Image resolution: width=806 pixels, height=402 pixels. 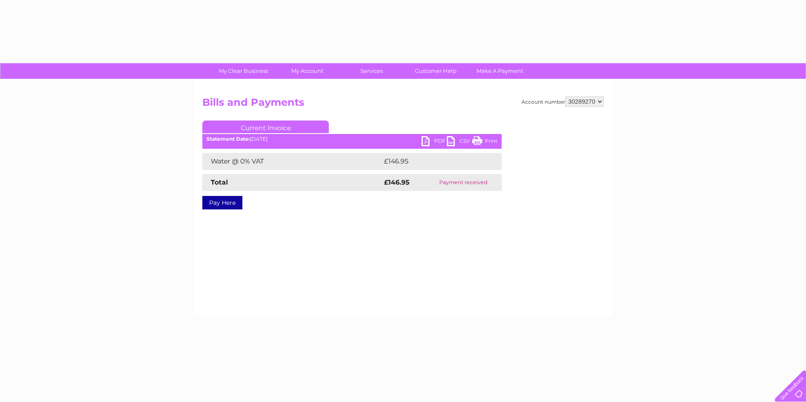 I want to click on strong: £146.95, so click(x=397, y=182).